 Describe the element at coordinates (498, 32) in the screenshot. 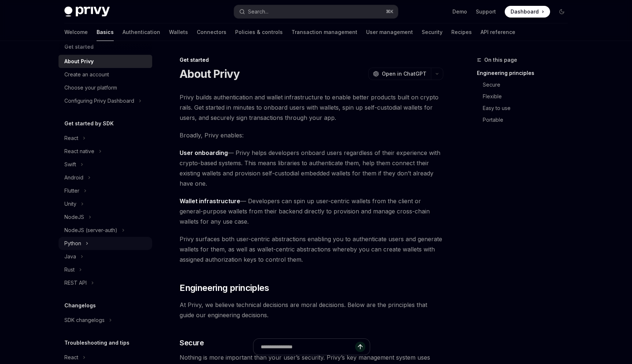

I see `a: API reference` at that location.